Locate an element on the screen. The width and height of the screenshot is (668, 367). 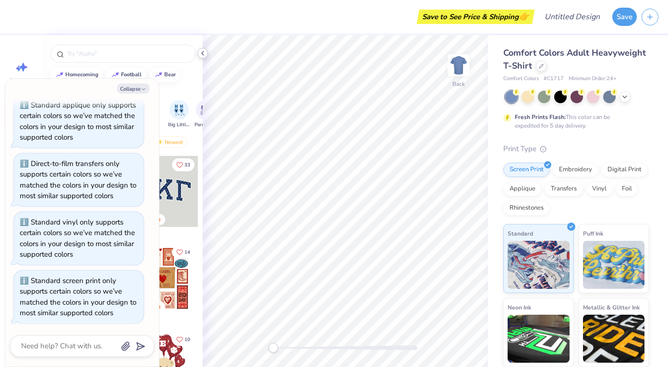
div: Standard applique only supports certain colors so we’ve matched the colors in your design to most... is located at coordinates (78, 121).